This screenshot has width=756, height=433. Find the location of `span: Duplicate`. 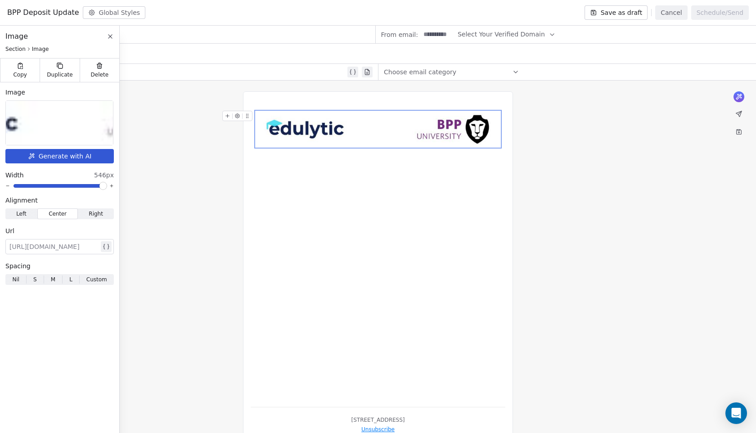

span: Duplicate is located at coordinates (59, 75).